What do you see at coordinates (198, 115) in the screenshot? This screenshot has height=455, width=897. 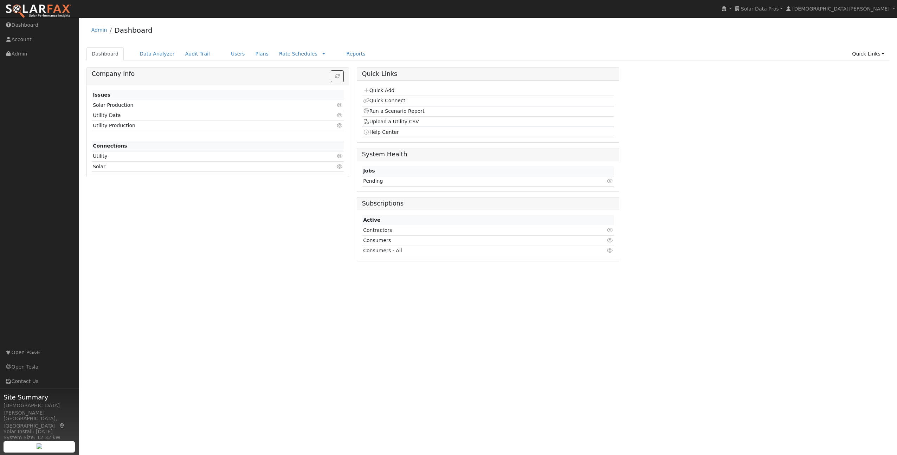 I see `td: Utility Data` at bounding box center [198, 115].